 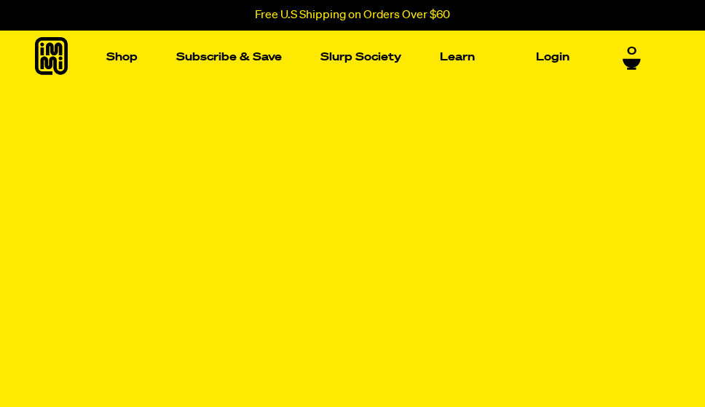 I want to click on nav: Main navigation, so click(x=338, y=57).